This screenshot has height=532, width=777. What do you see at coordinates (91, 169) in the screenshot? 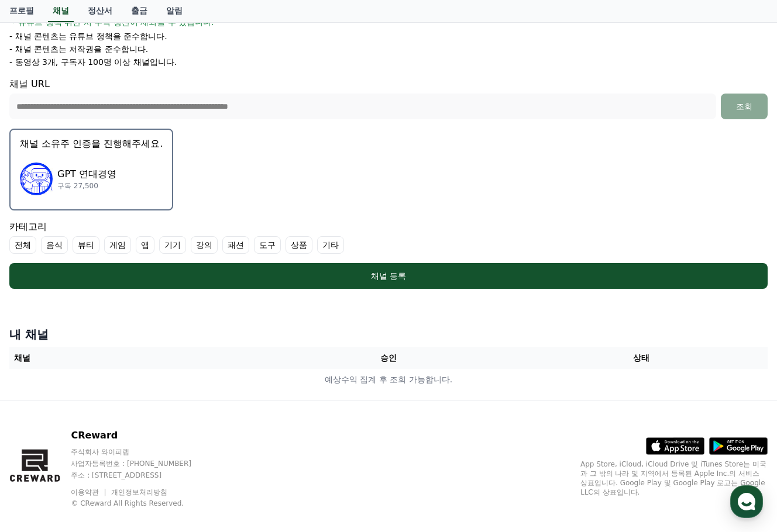
I see `button: 채널 소유주 인증을 진행해주세요. GPT 연대경영 GPT 연대경영 구독 27,500` at bounding box center [91, 169].